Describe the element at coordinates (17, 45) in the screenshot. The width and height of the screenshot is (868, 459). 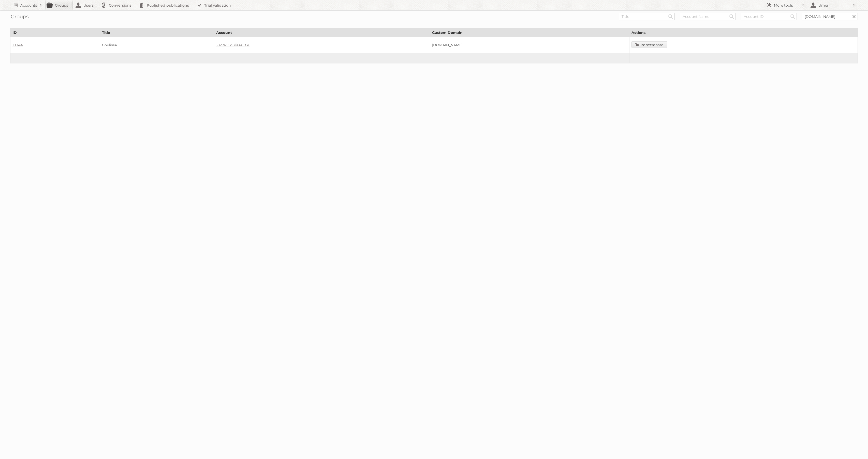
I see `a: 19344` at that location.